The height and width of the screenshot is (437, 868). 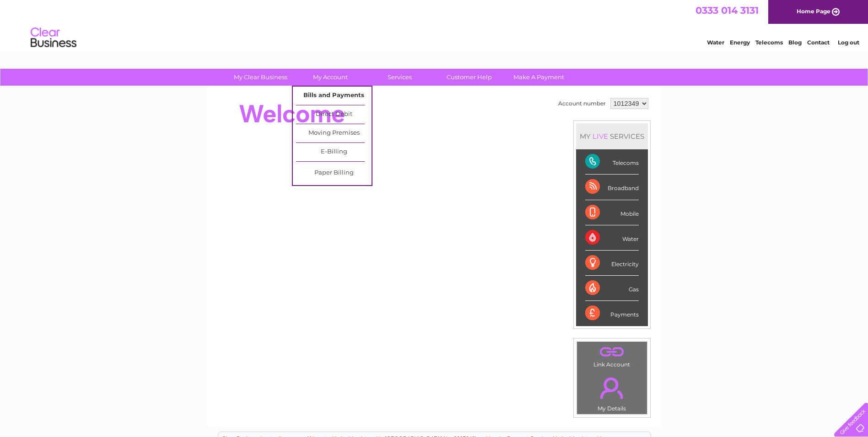 I want to click on td: Account number, so click(x=582, y=103).